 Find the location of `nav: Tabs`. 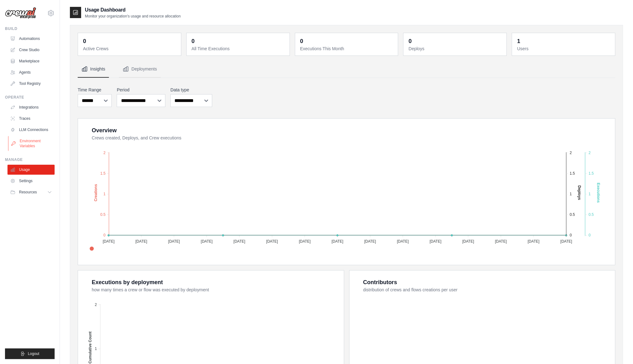

nav: Tabs is located at coordinates (347, 69).